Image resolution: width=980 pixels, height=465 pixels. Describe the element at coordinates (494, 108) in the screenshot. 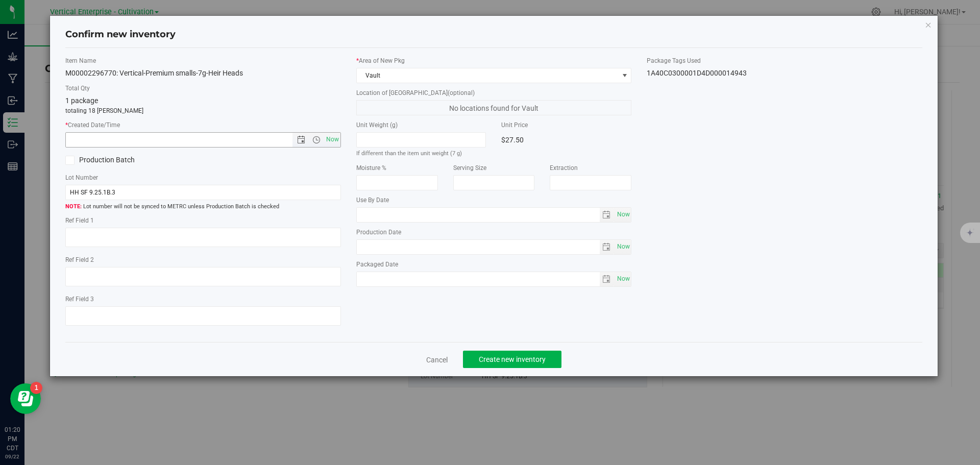

I see `span: No locations found for Vault` at that location.